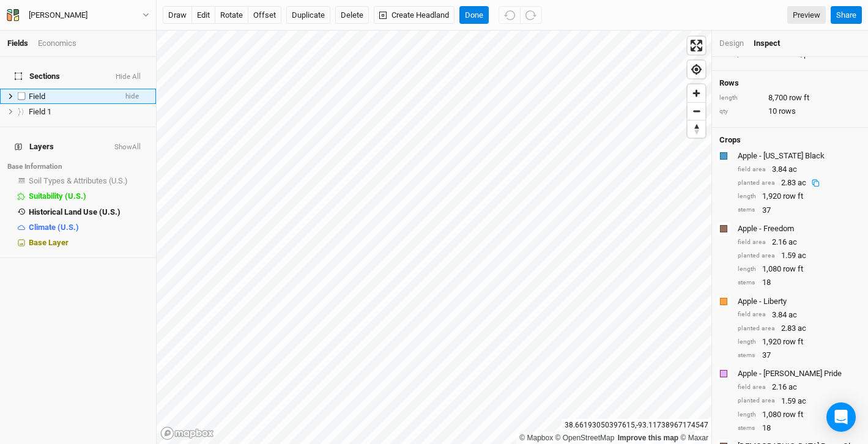 Image resolution: width=868 pixels, height=444 pixels. I want to click on span: Field 1, so click(40, 111).